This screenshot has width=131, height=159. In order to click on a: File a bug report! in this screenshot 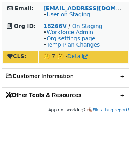, I will do `click(110, 110)`.